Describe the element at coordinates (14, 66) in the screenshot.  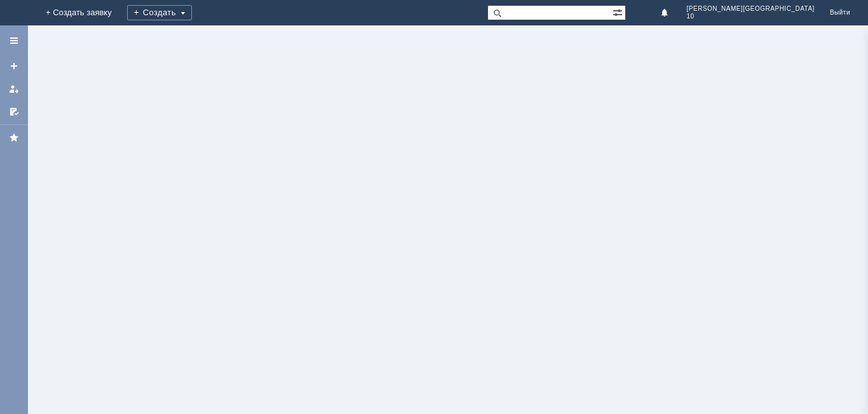
I see `a: Создать заявку` at that location.